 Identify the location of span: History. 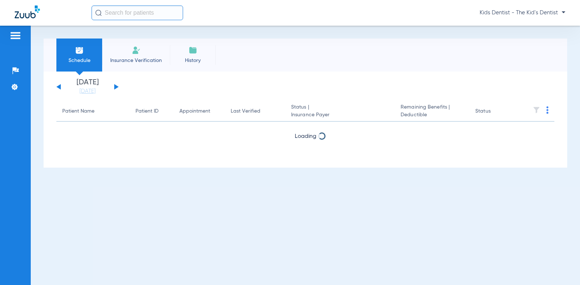
(193, 60).